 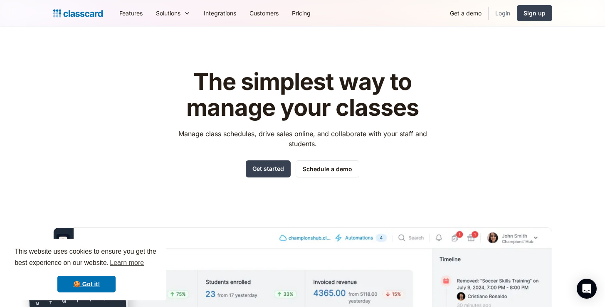 I want to click on a: Logo, so click(x=78, y=13).